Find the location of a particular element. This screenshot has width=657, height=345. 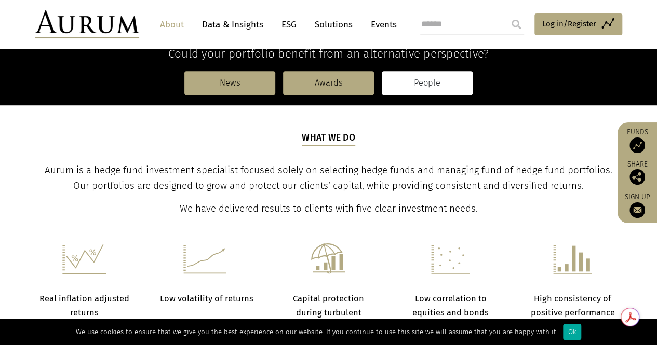

a: People is located at coordinates (427, 83).